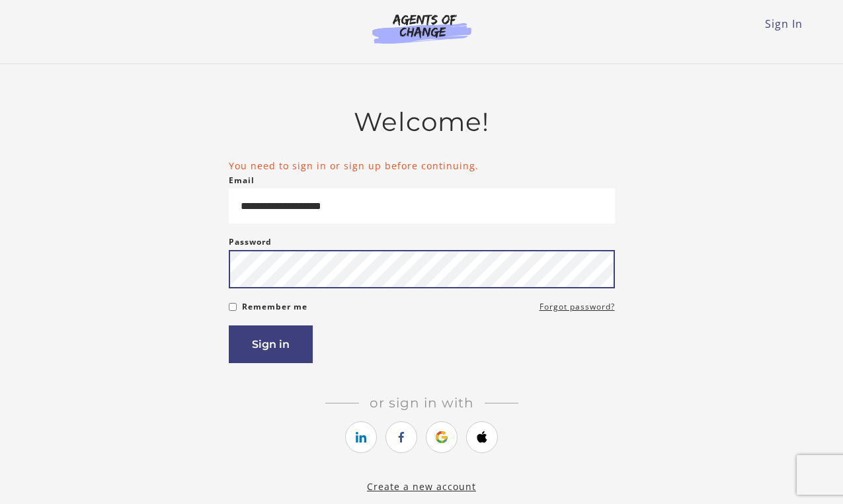 Image resolution: width=843 pixels, height=504 pixels. Describe the element at coordinates (275, 307) in the screenshot. I see `label: Remember me` at that location.